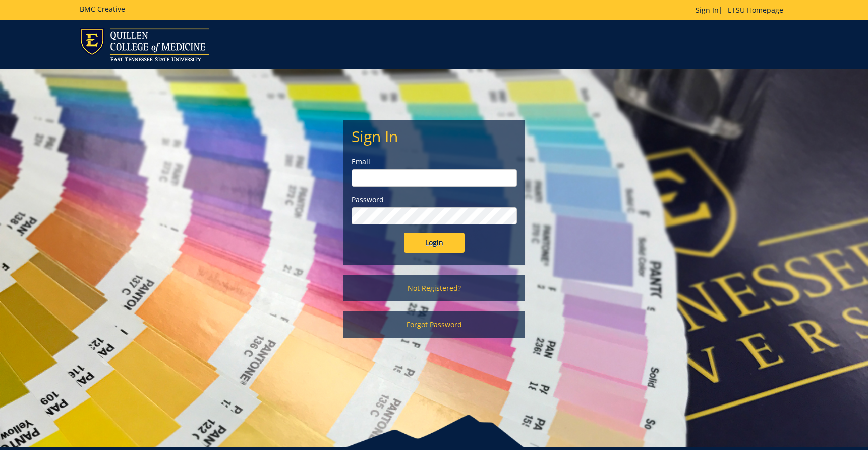 This screenshot has height=450, width=868. Describe the element at coordinates (756, 9) in the screenshot. I see `a: ETSU Homepage` at that location.